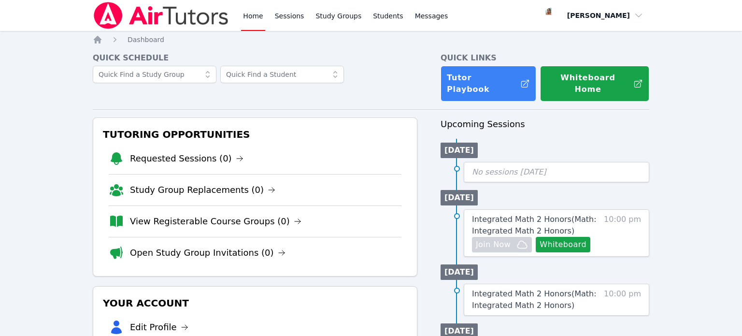 Image resolution: width=742 pixels, height=336 pixels. Describe the element at coordinates (202, 190) in the screenshot. I see `a: Study Group Replacements (0)` at that location.